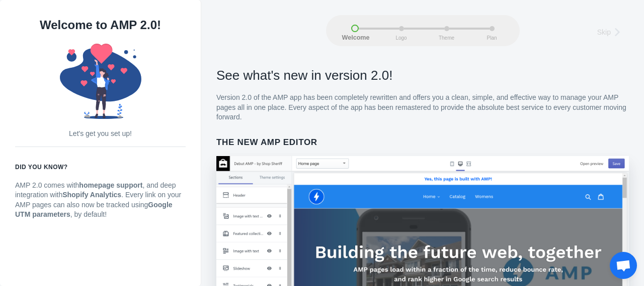  I want to click on h2: See what's new in version 2.0!, so click(423, 75).